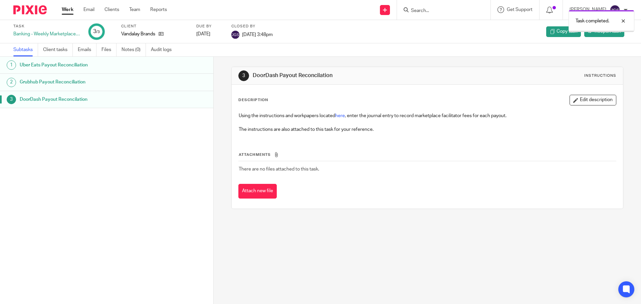 The image size is (641, 304). What do you see at coordinates (210, 26) in the screenshot?
I see `label: Due by` at bounding box center [210, 26].